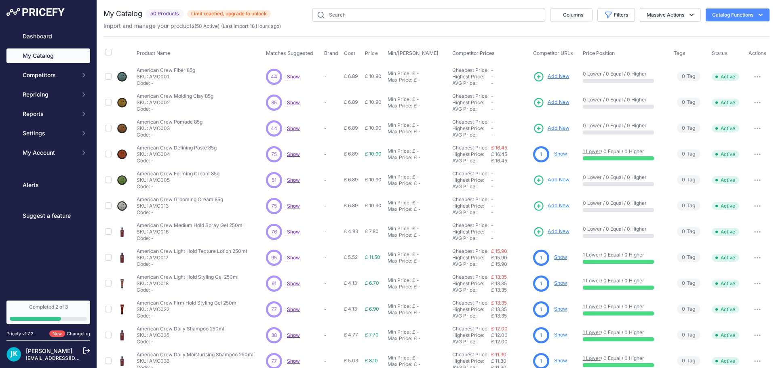  Describe the element at coordinates (499, 257) in the screenshot. I see `span: £ 15.90` at that location.